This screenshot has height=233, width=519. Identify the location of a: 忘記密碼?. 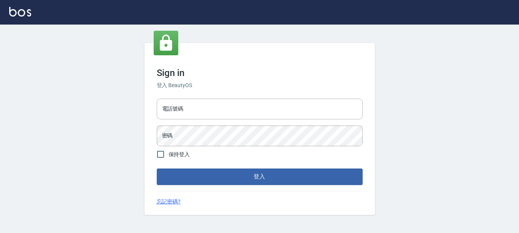
(169, 202).